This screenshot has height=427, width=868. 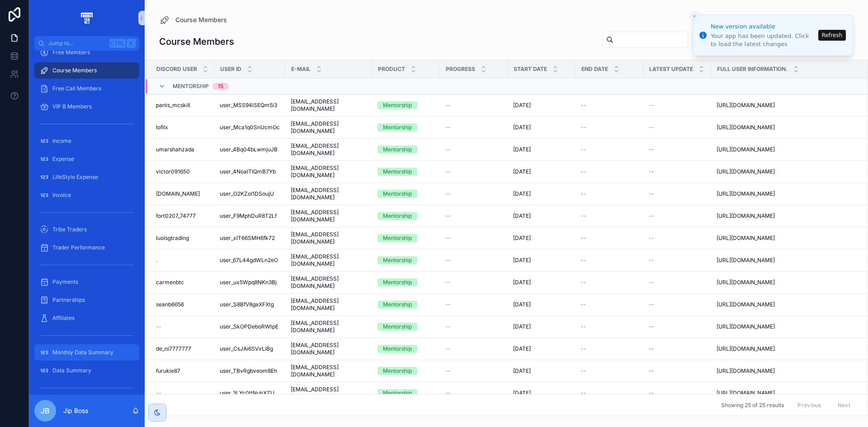 What do you see at coordinates (77, 44) in the screenshot?
I see `span: Jump to...` at bounding box center [77, 44].